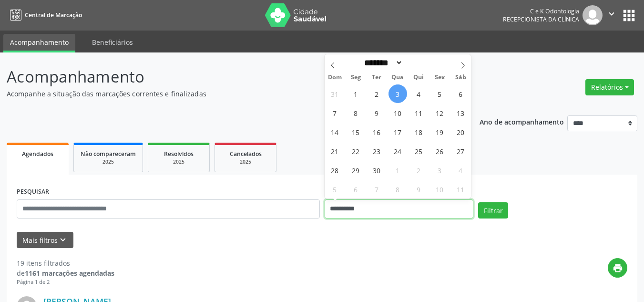 Image resolution: width=644 pixels, height=302 pixels. What do you see at coordinates (356, 77) in the screenshot?
I see `span: Seg` at bounding box center [356, 77].